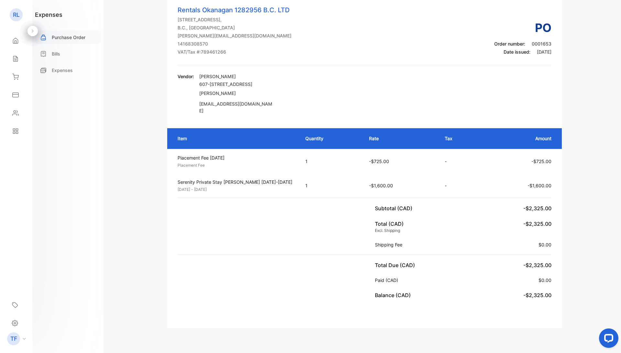 Image resolution: width=621 pixels, height=353 pixels. I want to click on p: Balance (CAD), so click(394, 296).